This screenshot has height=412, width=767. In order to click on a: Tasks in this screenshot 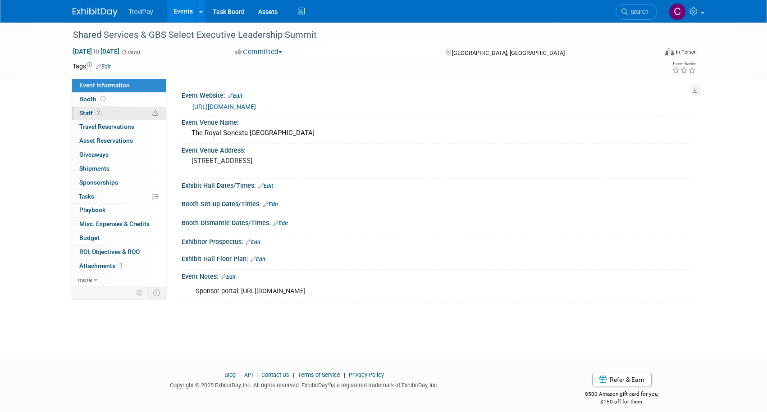, I will do `click(119, 197)`.